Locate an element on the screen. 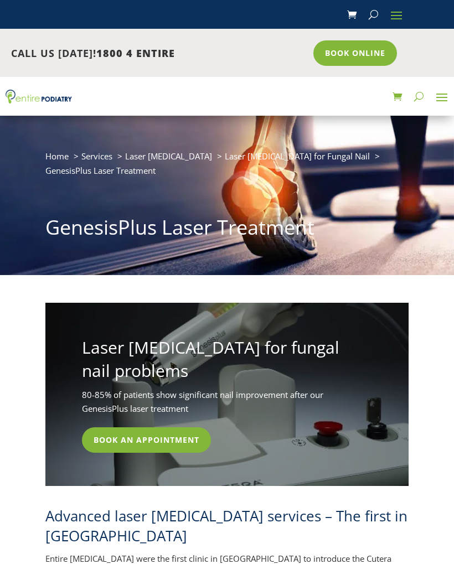 The image size is (454, 564). span: Services is located at coordinates (97, 156).